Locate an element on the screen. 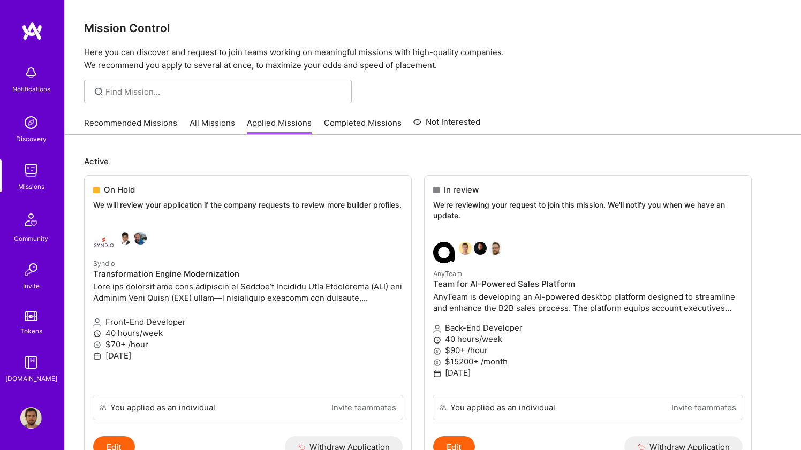 This screenshot has width=801, height=450. a: Applied Missions is located at coordinates (279, 126).